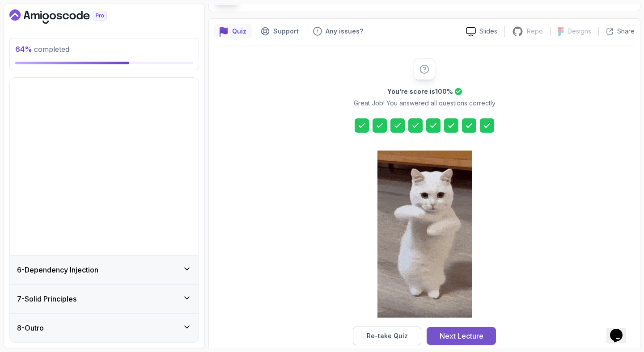 The height and width of the screenshot is (352, 644). I want to click on h3: 6 - Dependency Injection, so click(58, 270).